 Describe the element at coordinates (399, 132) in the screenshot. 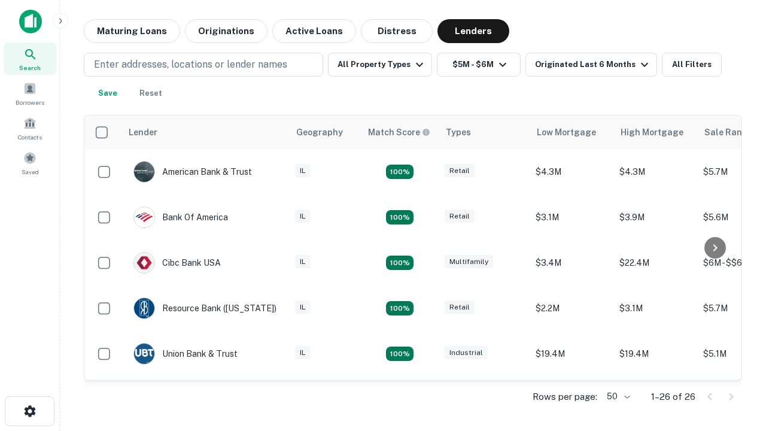

I see `div: Capitalize uses an advanced AI algorithm to match your search with the best lender. The match sco...` at that location.